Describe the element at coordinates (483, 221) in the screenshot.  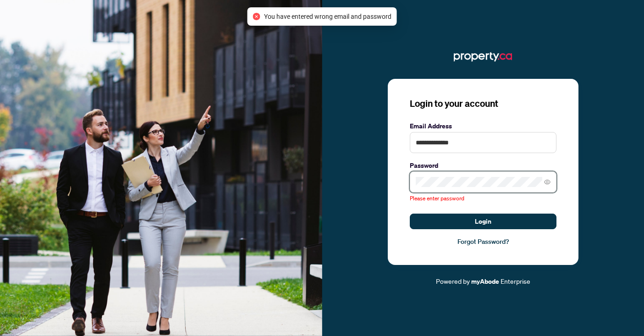
I see `span: Login` at that location.